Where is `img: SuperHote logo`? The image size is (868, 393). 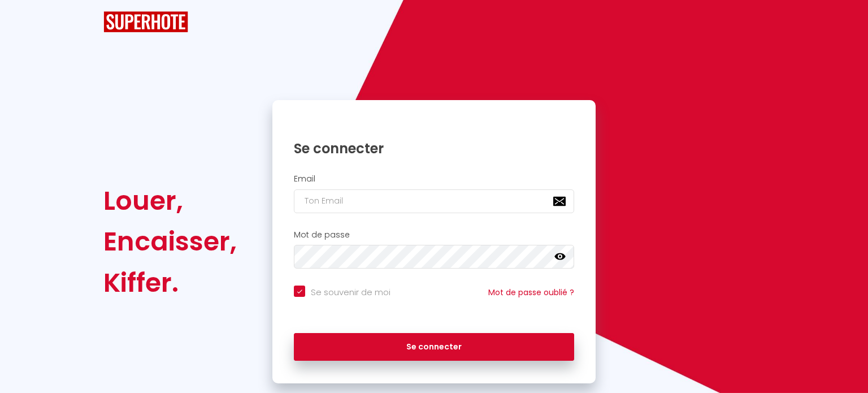
img: SuperHote logo is located at coordinates (145, 22).